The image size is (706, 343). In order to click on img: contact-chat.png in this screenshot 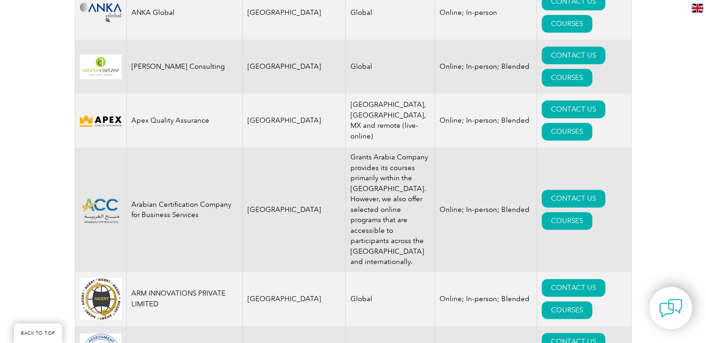, I will do `click(671, 308)`.